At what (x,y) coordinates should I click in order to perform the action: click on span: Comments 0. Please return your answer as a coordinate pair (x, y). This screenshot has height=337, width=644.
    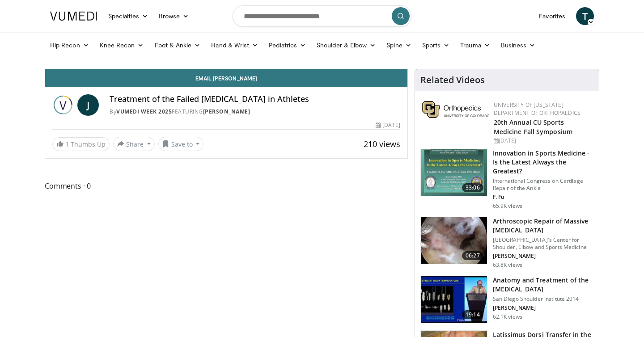
    Looking at the image, I should click on (226, 186).